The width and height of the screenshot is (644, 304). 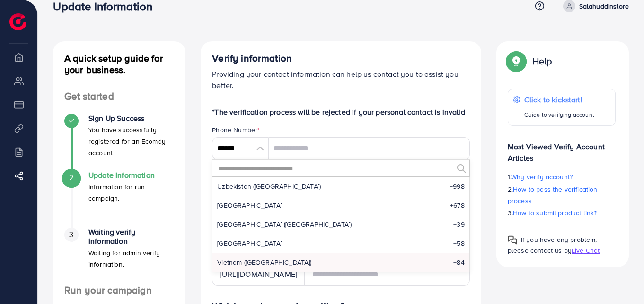 What do you see at coordinates (119, 96) in the screenshot?
I see `h4: Get started` at bounding box center [119, 96].